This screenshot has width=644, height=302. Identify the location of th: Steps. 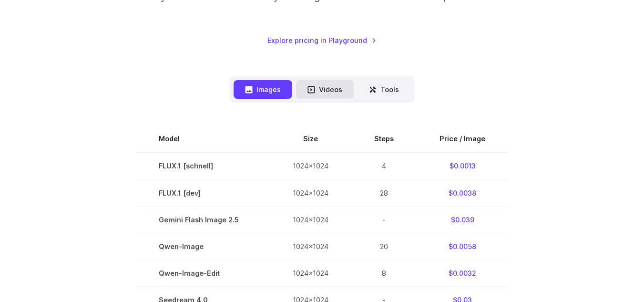
(383, 139).